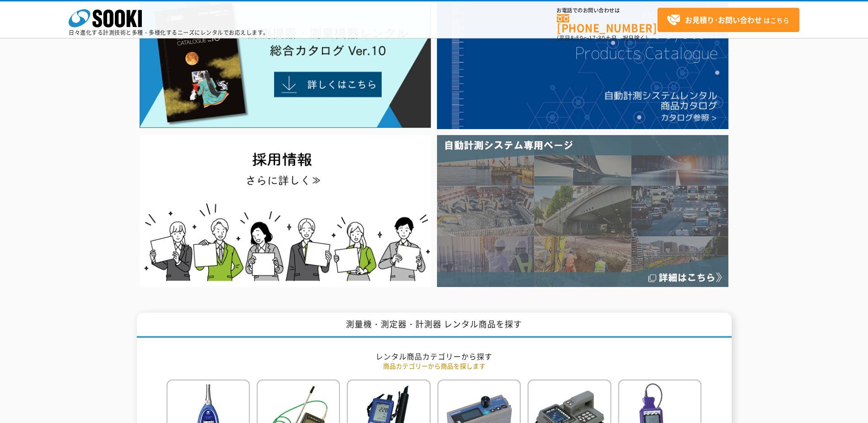 The width and height of the screenshot is (868, 423). Describe the element at coordinates (169, 33) in the screenshot. I see `p: 日々進化する計測技術と多種・多様化するニーズにレンタルでお応えします。` at that location.